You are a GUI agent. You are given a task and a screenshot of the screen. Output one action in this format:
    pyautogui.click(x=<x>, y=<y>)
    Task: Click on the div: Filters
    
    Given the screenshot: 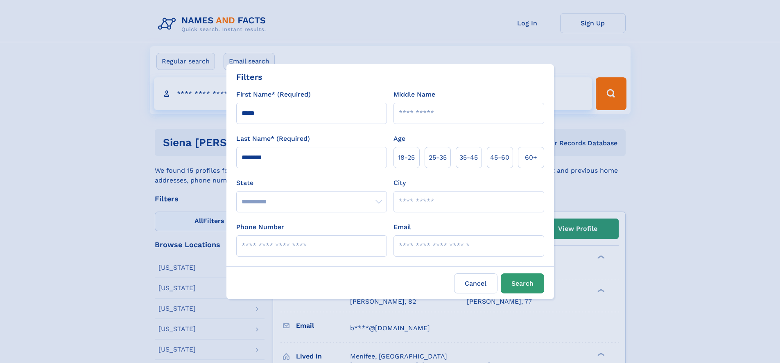 What is the action you would take?
    pyautogui.click(x=249, y=77)
    